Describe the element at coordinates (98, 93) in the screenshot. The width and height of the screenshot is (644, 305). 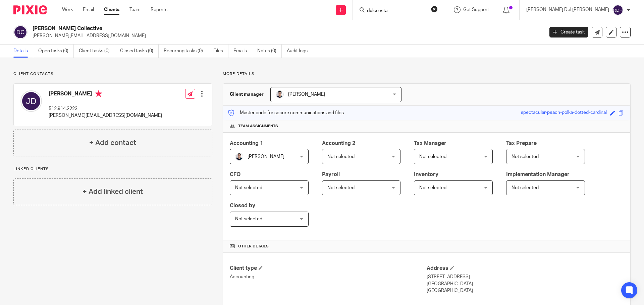
I see `i: Primary` at that location.